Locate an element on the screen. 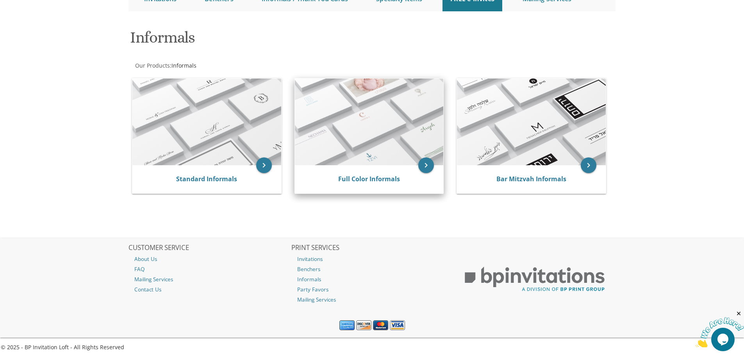 This screenshot has height=359, width=744. img: MasterCard is located at coordinates (380, 325).